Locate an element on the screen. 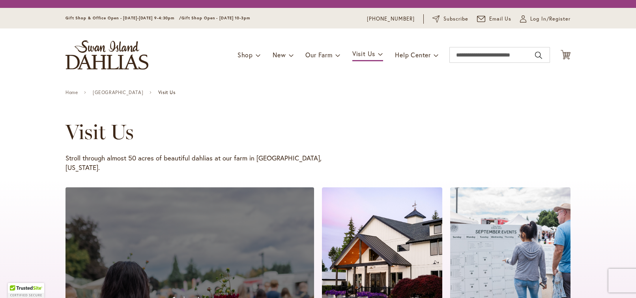 The width and height of the screenshot is (636, 298). span: Our Farm is located at coordinates (319, 54).